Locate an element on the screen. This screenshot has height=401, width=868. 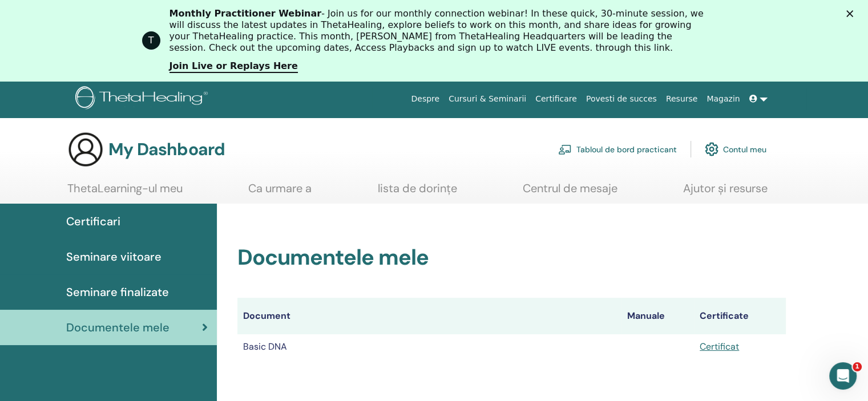
img: generic-user-icon.jpg is located at coordinates (86, 150).